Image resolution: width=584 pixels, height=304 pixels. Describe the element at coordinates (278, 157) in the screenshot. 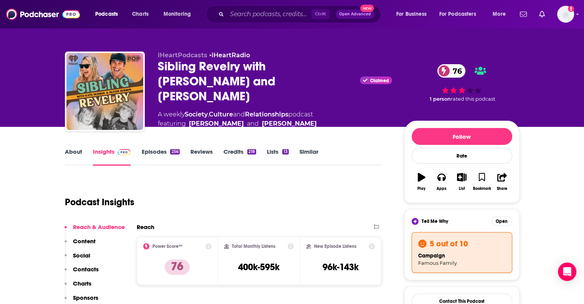

I see `a: Lists13` at that location.